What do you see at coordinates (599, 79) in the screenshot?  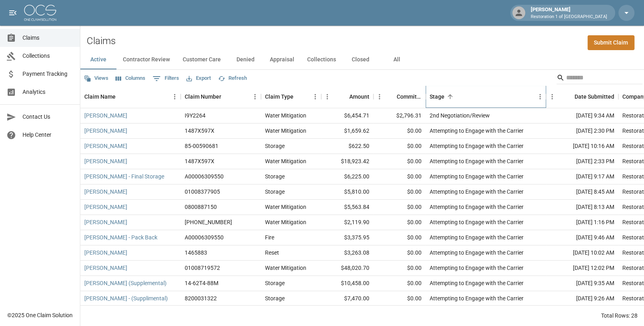 I see `div: Search` at bounding box center [599, 79].